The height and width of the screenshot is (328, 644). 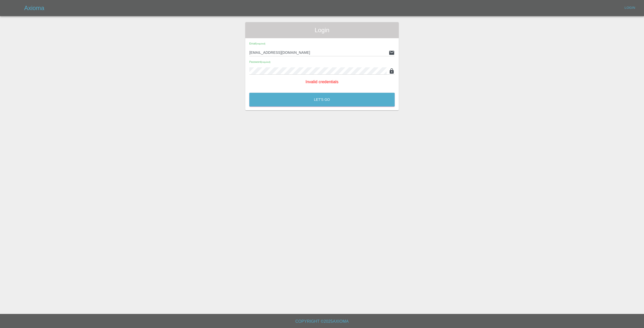 I want to click on p: Invalid credentials, so click(x=322, y=82).